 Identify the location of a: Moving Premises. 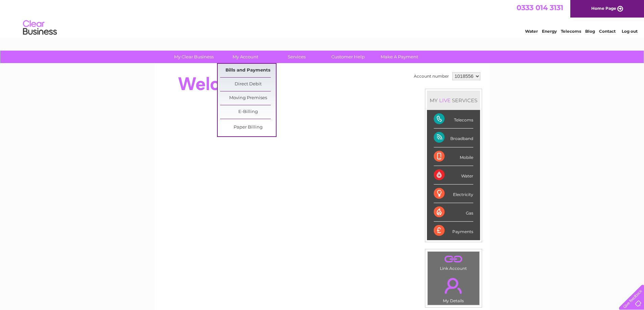
(248, 98).